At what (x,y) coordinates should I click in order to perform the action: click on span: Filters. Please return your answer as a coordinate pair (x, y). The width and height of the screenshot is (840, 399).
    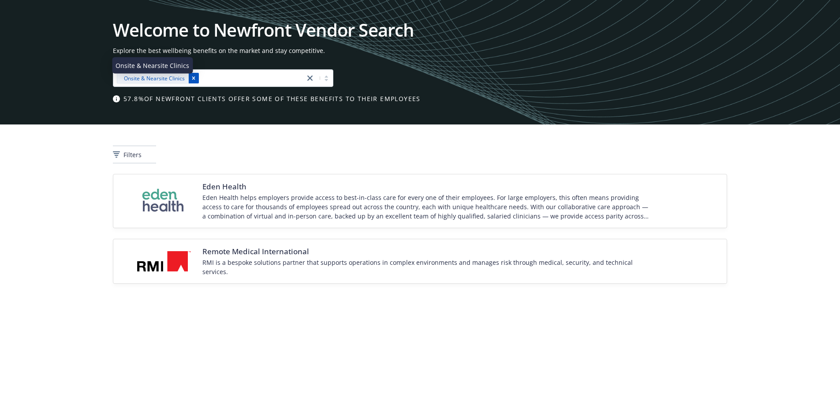
    Looking at the image, I should click on (132, 154).